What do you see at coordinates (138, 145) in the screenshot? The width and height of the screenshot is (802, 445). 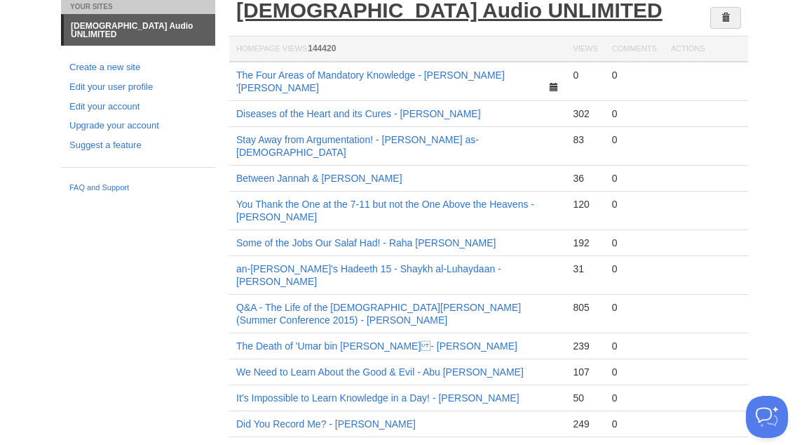 I see `a: Suggest a feature` at bounding box center [138, 145].